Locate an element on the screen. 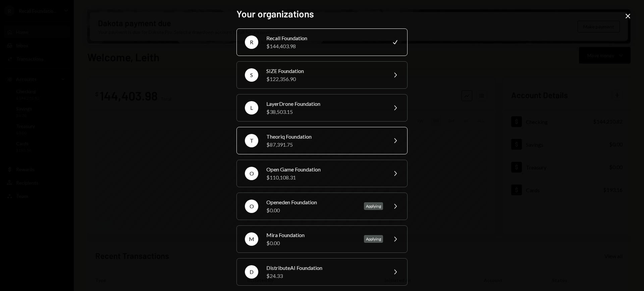 The height and width of the screenshot is (291, 644). div: LayerDrone Foundation is located at coordinates (325, 104).